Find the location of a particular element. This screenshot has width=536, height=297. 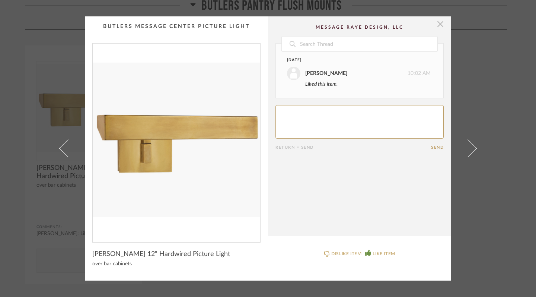

div: DISLIKE ITEM is located at coordinates (346, 254).